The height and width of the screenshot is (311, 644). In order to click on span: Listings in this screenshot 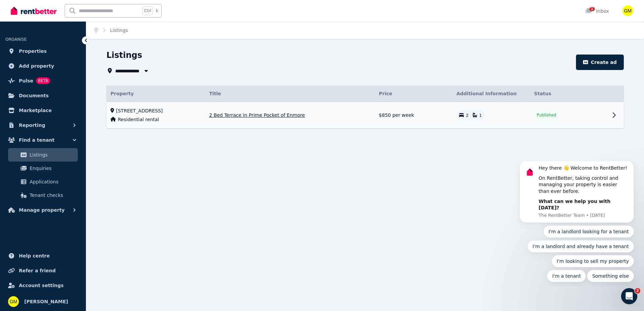, I will do `click(52, 155)`.